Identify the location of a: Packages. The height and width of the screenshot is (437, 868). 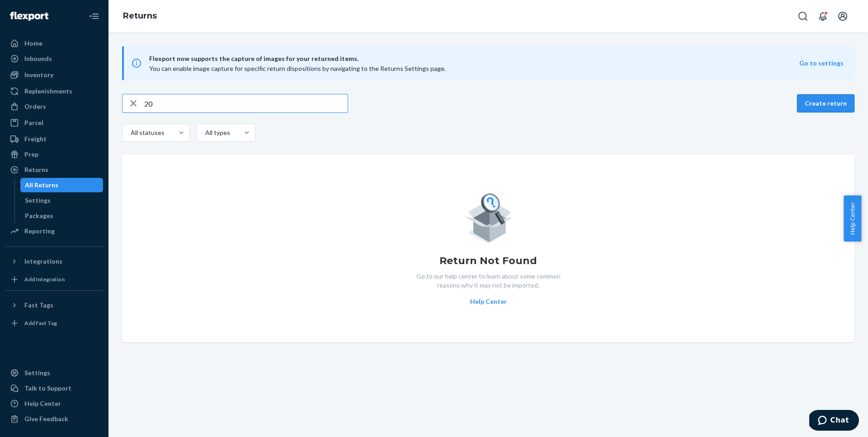
(62, 216).